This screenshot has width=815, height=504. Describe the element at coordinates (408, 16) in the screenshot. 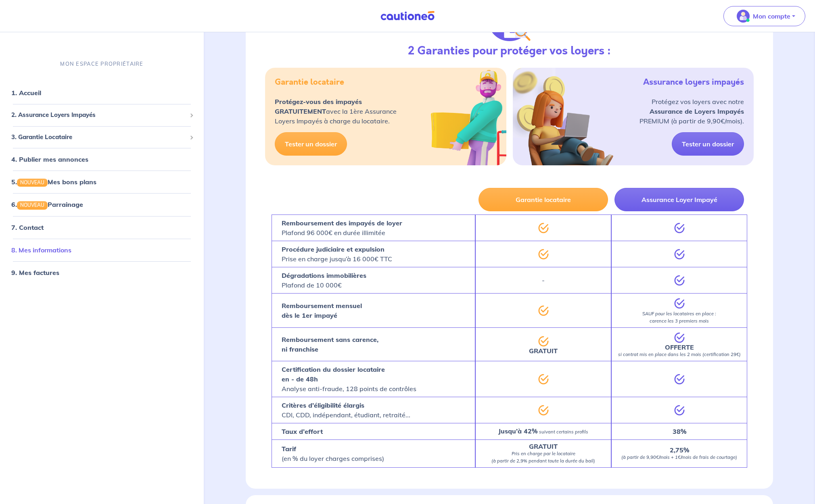

I see `img: Cautioneo` at that location.